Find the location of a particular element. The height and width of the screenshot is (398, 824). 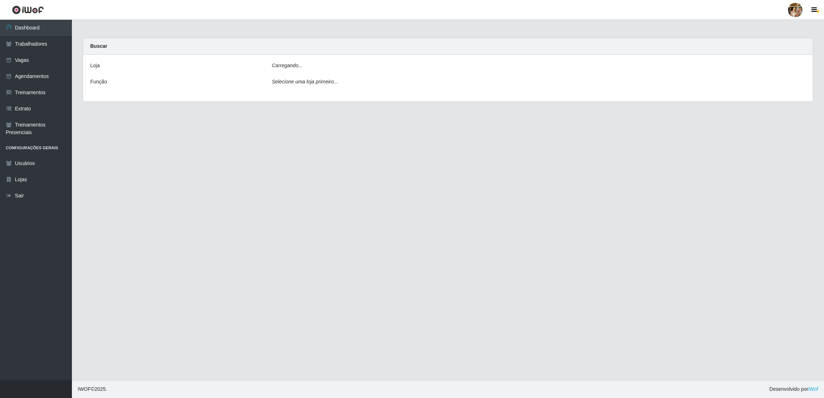

strong: Buscar is located at coordinates (99, 46).